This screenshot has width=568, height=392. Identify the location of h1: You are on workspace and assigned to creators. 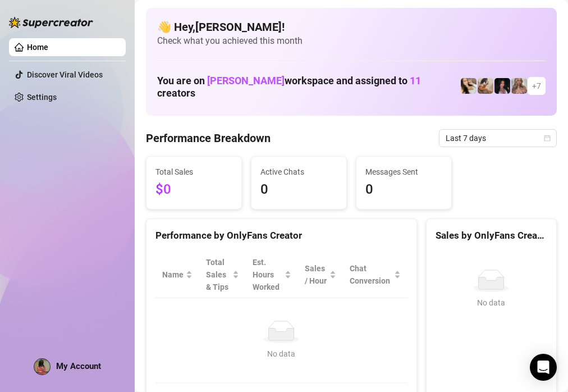
(309, 87).